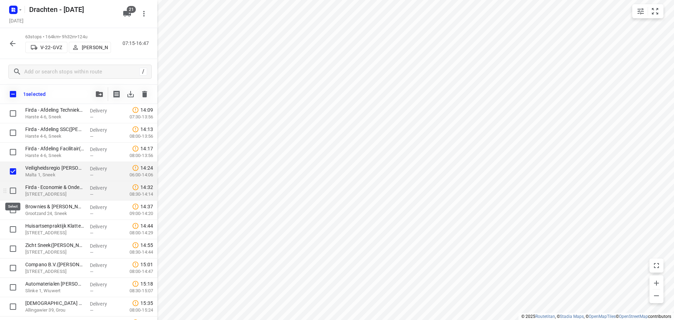 This screenshot has height=320, width=674. What do you see at coordinates (55, 226) in the screenshot?
I see `p: Huisartsenpraktijk Klatte en Cleveringa(AM Cleveringa)` at bounding box center [55, 226].